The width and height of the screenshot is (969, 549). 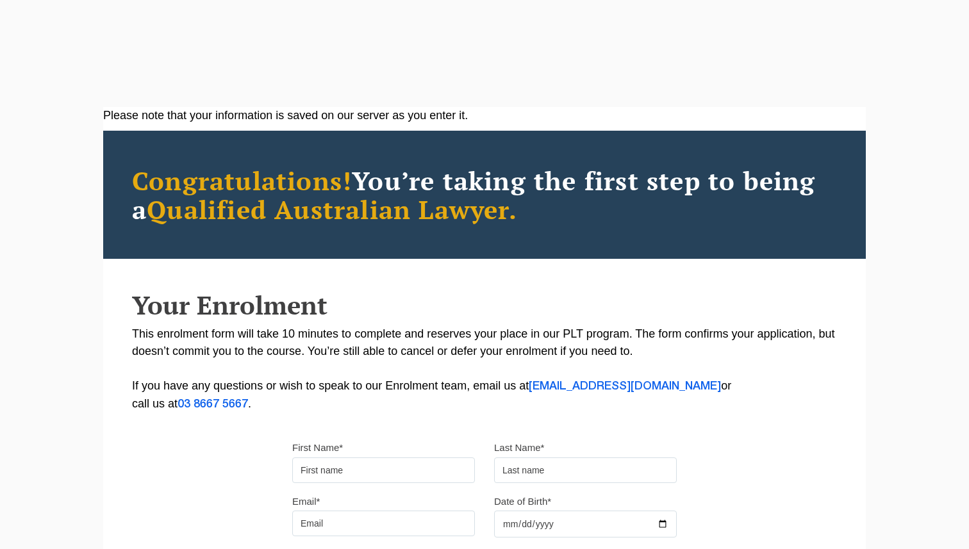 What do you see at coordinates (484, 195) in the screenshot?
I see `h2: You’re taking the first step to being a` at bounding box center [484, 195].